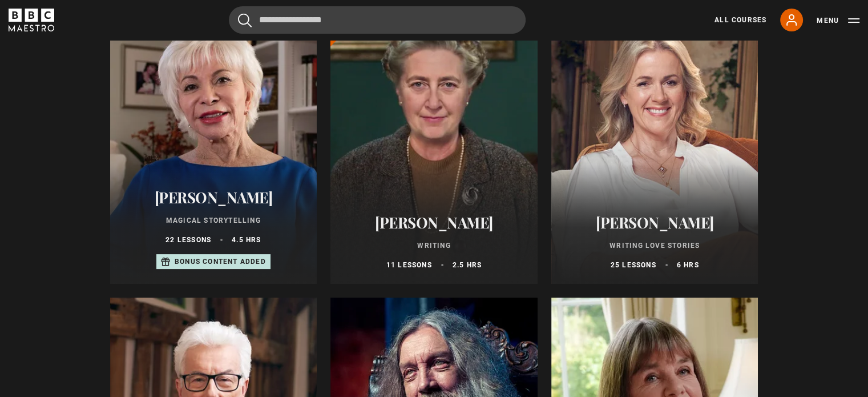 This screenshot has height=397, width=868. What do you see at coordinates (31, 20) in the screenshot?
I see `svg: BBC Maestro` at bounding box center [31, 20].